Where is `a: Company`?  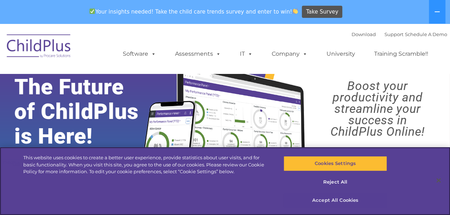 a: Company is located at coordinates (289, 54).